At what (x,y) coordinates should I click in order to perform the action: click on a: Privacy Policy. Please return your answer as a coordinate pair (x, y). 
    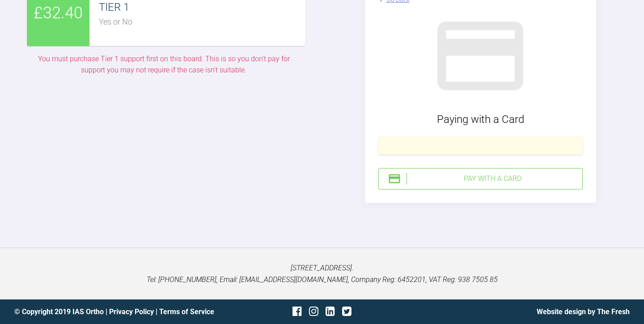
    Looking at the image, I should click on (131, 312).